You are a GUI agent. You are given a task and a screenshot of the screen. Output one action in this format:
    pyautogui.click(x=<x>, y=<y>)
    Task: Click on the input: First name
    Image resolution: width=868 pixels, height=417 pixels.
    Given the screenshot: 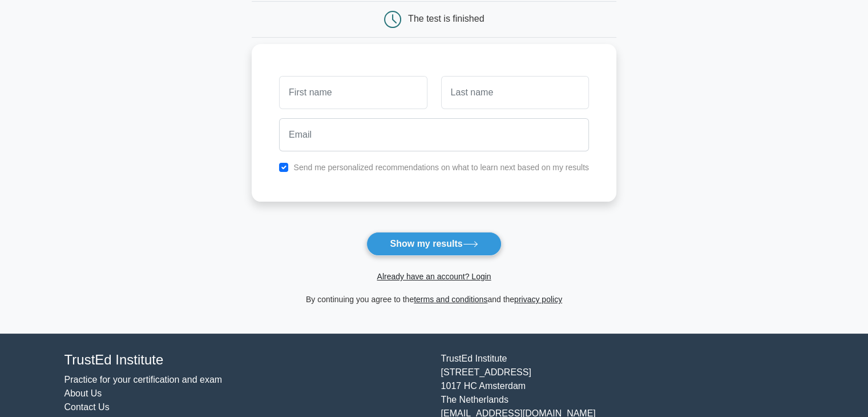 What is the action you would take?
    pyautogui.click(x=353, y=93)
    